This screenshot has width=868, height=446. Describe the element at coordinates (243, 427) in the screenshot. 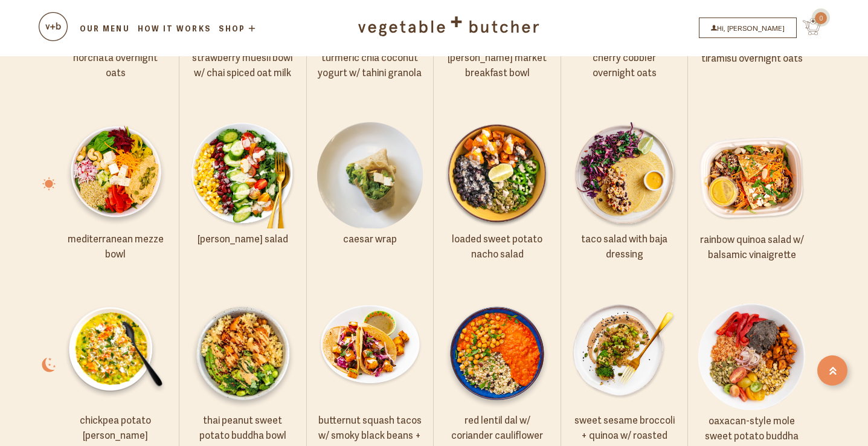

I see `p: Thai Peanut Sweet Potato Buddha Bowl` at that location.